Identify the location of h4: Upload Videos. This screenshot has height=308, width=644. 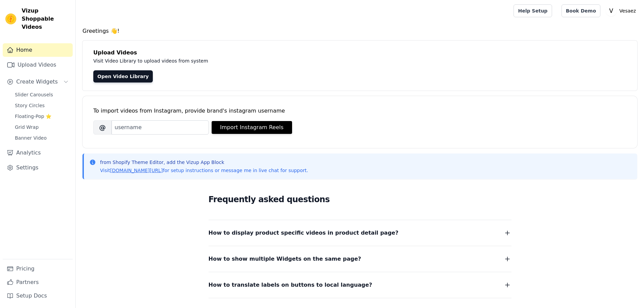
(360, 53).